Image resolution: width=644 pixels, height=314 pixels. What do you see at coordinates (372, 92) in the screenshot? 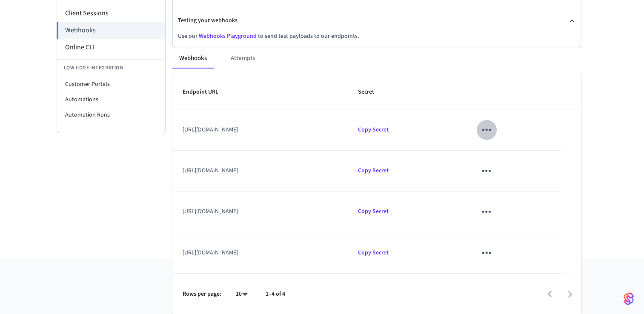
I see `span: Secret` at bounding box center [372, 92].